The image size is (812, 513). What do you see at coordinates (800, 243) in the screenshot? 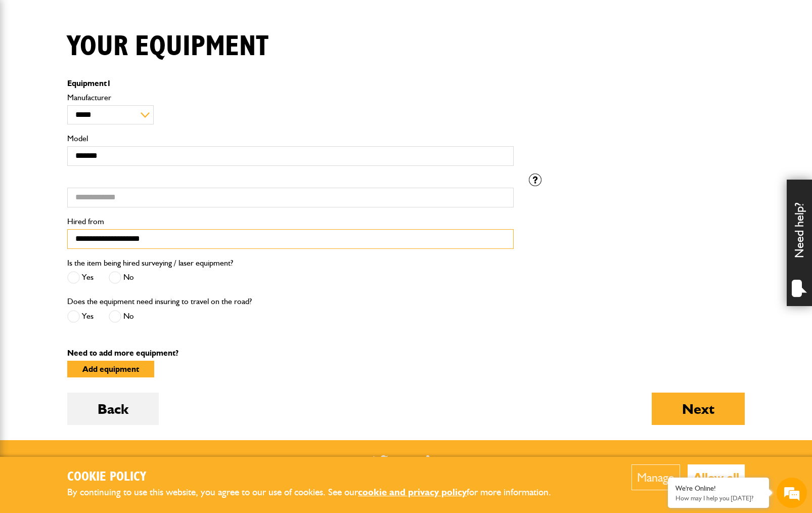
I see `div: Need help?` at bounding box center [800, 243].